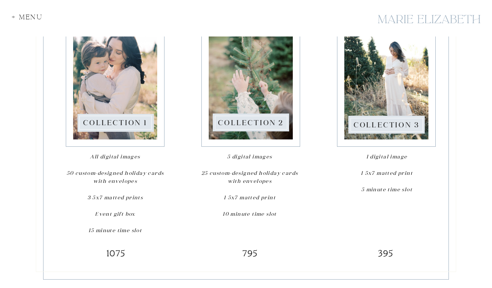 The image size is (492, 288). Describe the element at coordinates (115, 185) in the screenshot. I see `i: All digital images 50 custom-designed holiday cards with envelopes 3 5x7 matted prints Event gift...` at that location.